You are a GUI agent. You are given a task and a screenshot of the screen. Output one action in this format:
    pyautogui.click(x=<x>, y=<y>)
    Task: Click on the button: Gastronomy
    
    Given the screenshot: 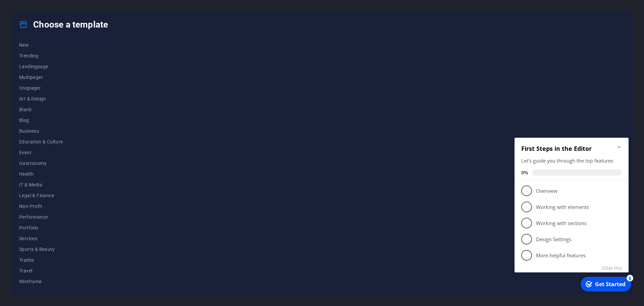 What is the action you would take?
    pyautogui.click(x=41, y=163)
    